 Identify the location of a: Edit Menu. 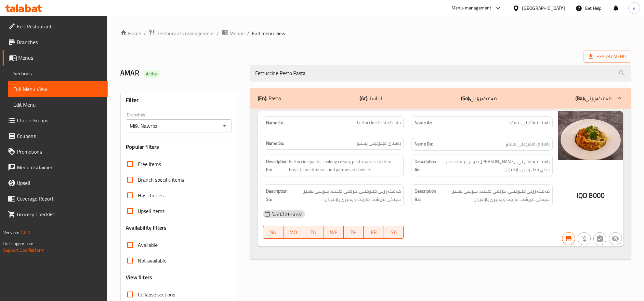
(58, 104).